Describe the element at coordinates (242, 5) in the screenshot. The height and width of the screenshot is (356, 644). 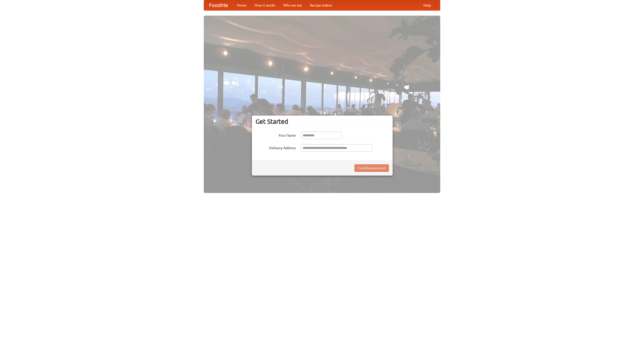
I see `a: Home` at that location.